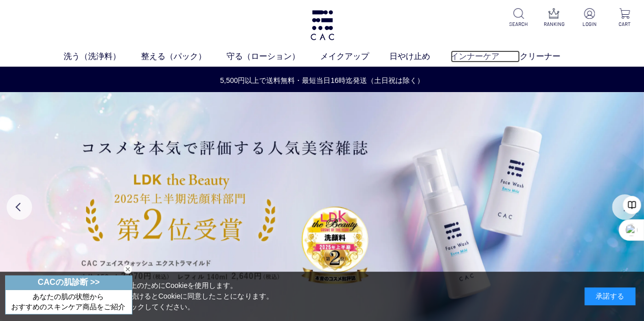 The height and width of the screenshot is (321, 644). What do you see at coordinates (553, 24) in the screenshot?
I see `p: RANKING` at bounding box center [553, 24].